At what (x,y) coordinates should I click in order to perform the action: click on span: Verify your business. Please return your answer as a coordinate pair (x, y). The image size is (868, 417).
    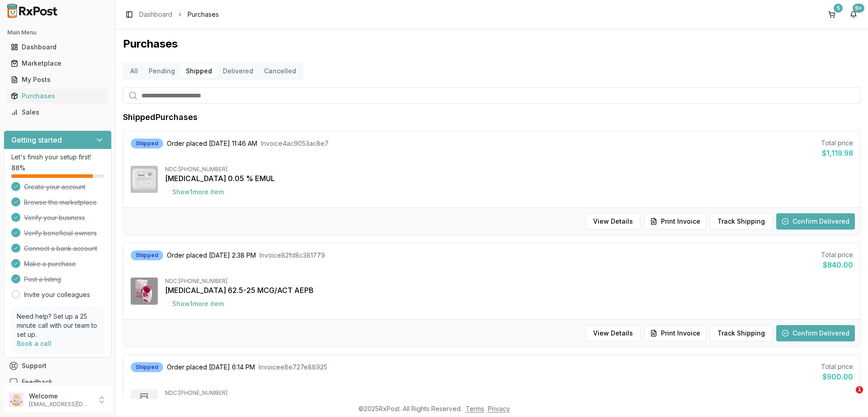
    Looking at the image, I should click on (54, 218).